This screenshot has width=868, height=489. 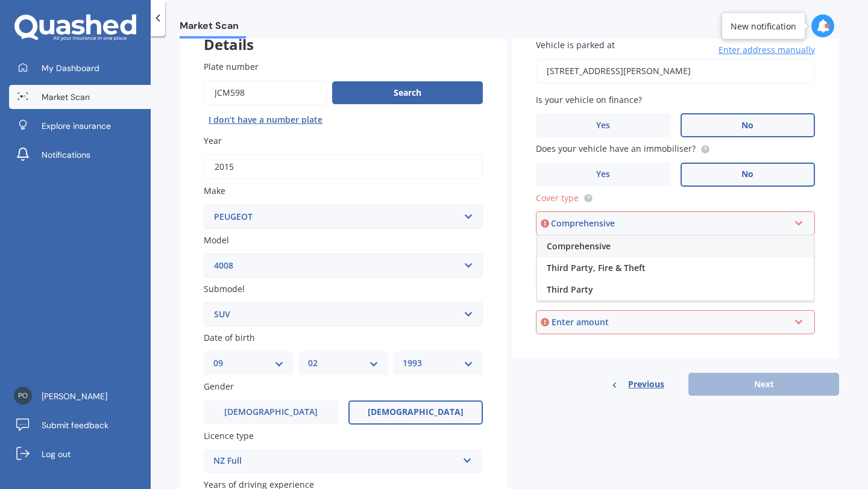 I want to click on img: 5fc371a9ca9a03a7fe5c241e01214670, so click(x=23, y=395).